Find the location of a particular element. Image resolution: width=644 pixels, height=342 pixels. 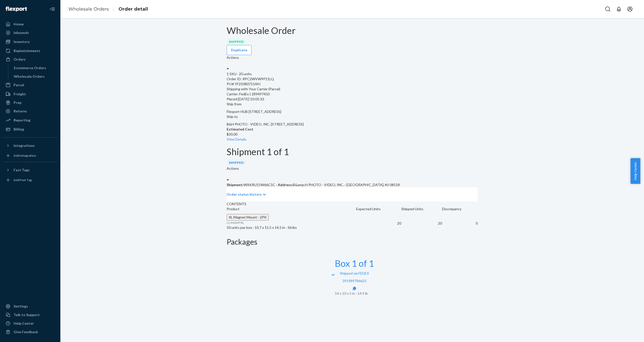

button: Open account menu is located at coordinates (630, 9).